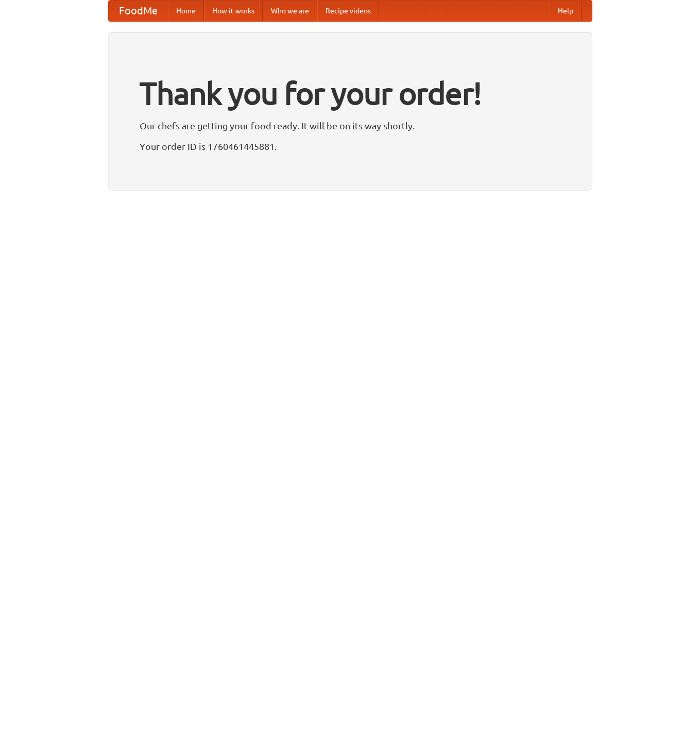 This screenshot has height=729, width=700. Describe the element at coordinates (138, 11) in the screenshot. I see `a: FoodMe` at that location.